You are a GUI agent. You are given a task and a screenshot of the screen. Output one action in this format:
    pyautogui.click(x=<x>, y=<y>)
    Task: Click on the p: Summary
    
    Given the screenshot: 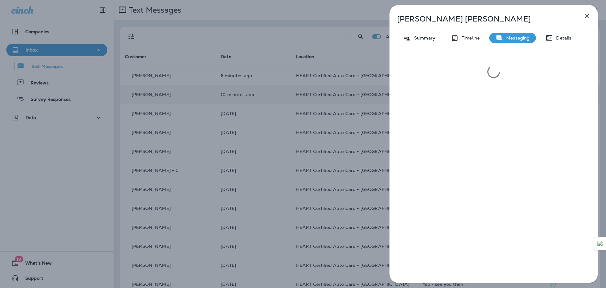 What is the action you would take?
    pyautogui.click(x=423, y=38)
    